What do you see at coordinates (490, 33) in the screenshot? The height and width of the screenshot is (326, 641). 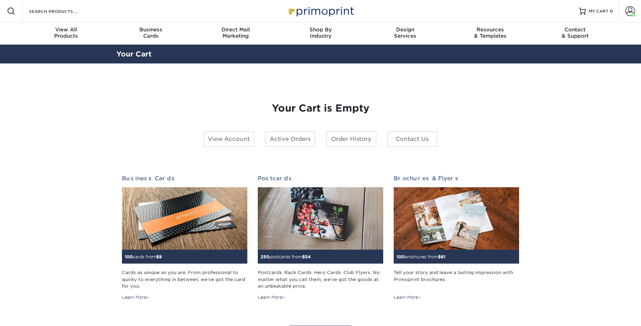 I see `div: & Templates` at bounding box center [490, 33].